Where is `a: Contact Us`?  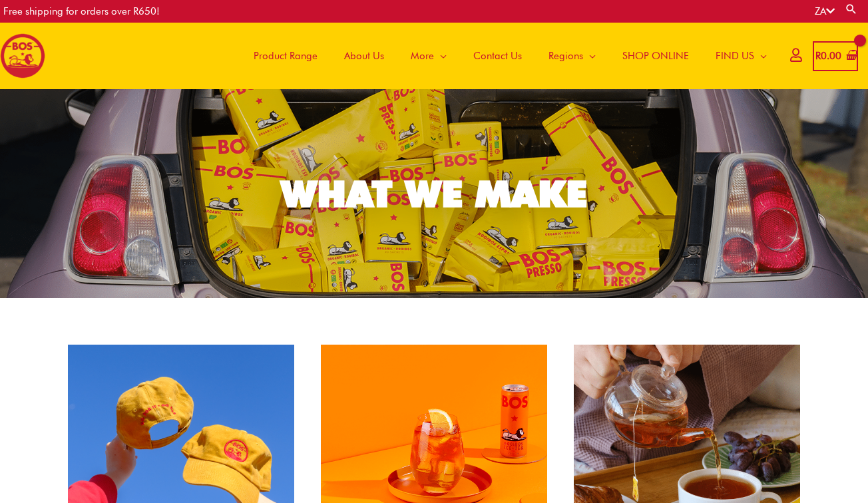
a: Contact Us is located at coordinates (497, 56).